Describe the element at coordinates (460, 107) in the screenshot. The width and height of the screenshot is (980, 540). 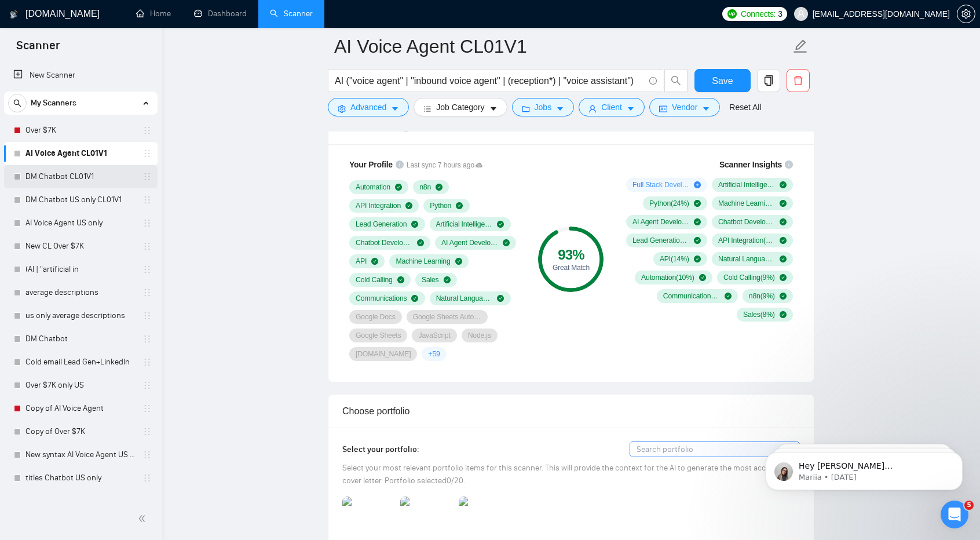
I see `button: barsJob Categorycaret-down` at that location.